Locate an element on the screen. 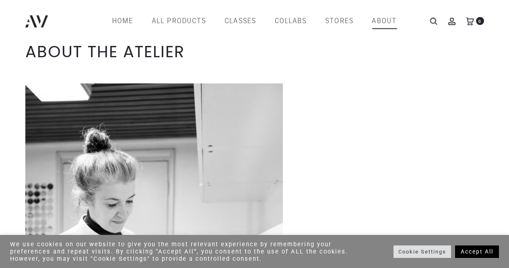 The image size is (509, 268). a: All products is located at coordinates (179, 21).